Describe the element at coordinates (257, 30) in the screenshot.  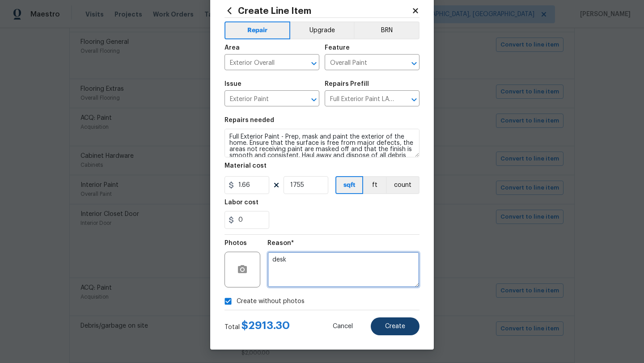
I see `button: Repair` at that location.